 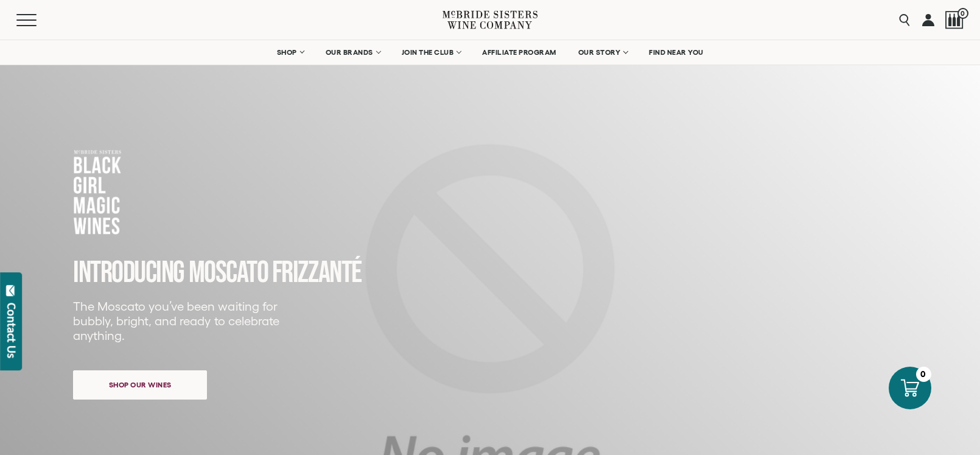 I want to click on span: OUR BRANDS, so click(x=349, y=52).